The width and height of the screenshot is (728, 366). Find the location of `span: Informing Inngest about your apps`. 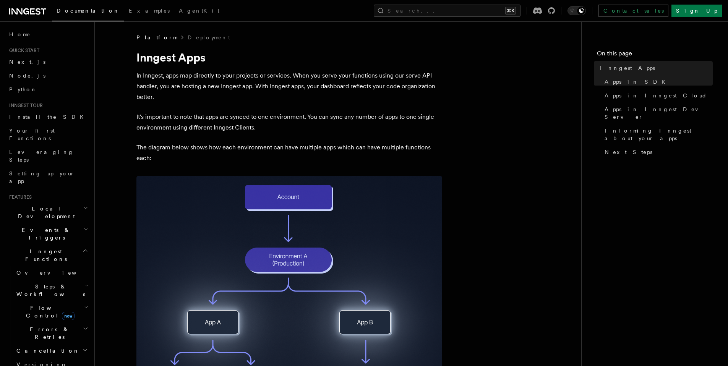

span: Informing Inngest about your apps is located at coordinates (658, 135).